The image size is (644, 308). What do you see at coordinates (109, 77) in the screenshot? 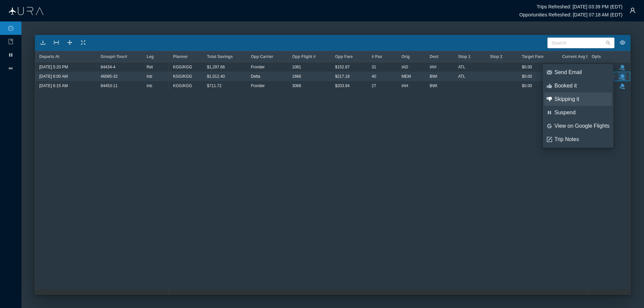
I see `span: 46085-32` at bounding box center [109, 77].